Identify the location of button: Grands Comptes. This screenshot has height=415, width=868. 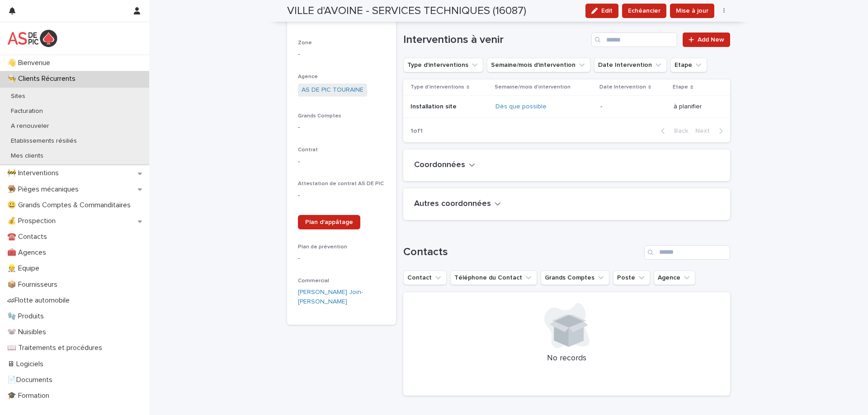
(575, 278).